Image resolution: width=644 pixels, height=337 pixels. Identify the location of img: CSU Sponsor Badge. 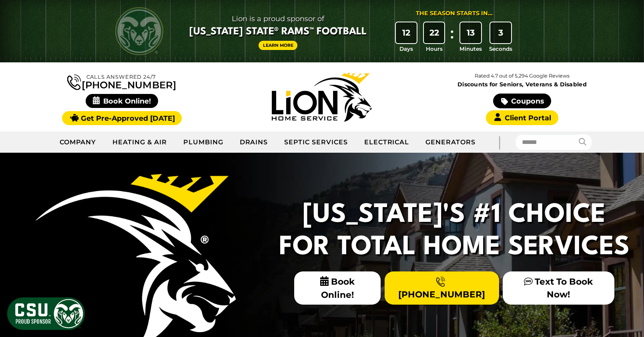
(46, 313).